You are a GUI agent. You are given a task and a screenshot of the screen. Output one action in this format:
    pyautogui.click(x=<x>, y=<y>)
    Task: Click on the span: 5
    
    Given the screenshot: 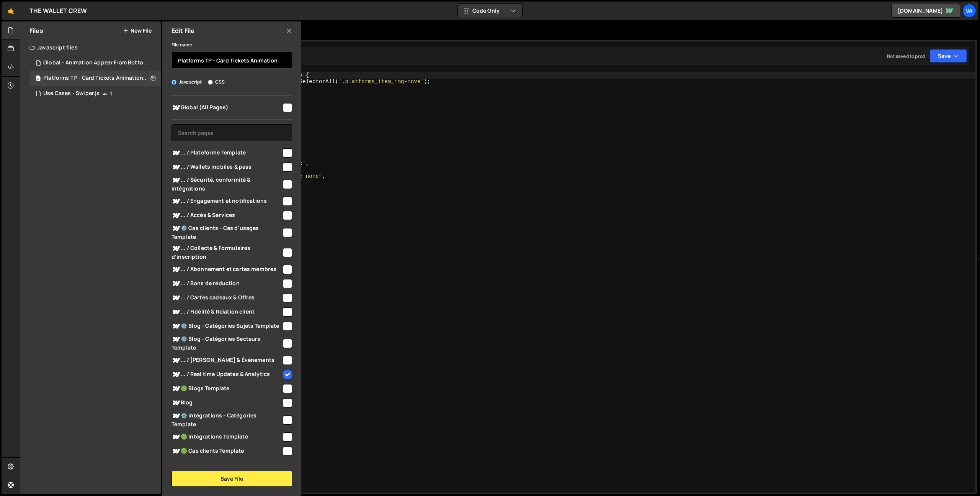 What is the action you would take?
    pyautogui.click(x=38, y=79)
    